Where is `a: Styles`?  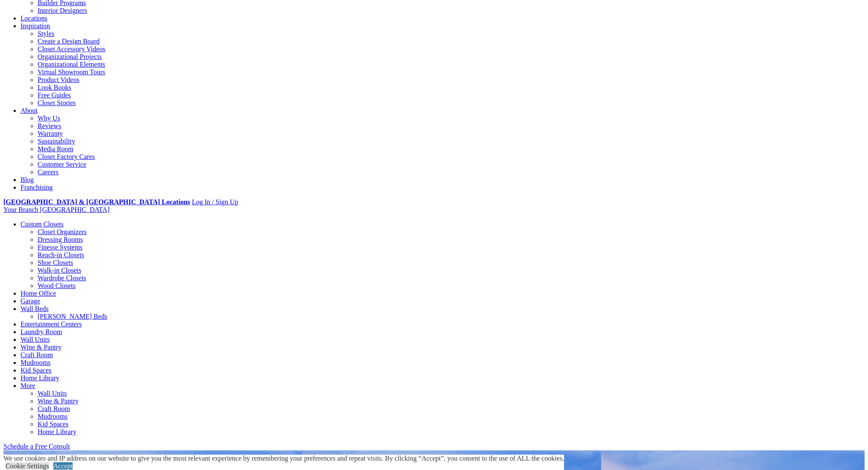
a: Styles is located at coordinates (46, 33).